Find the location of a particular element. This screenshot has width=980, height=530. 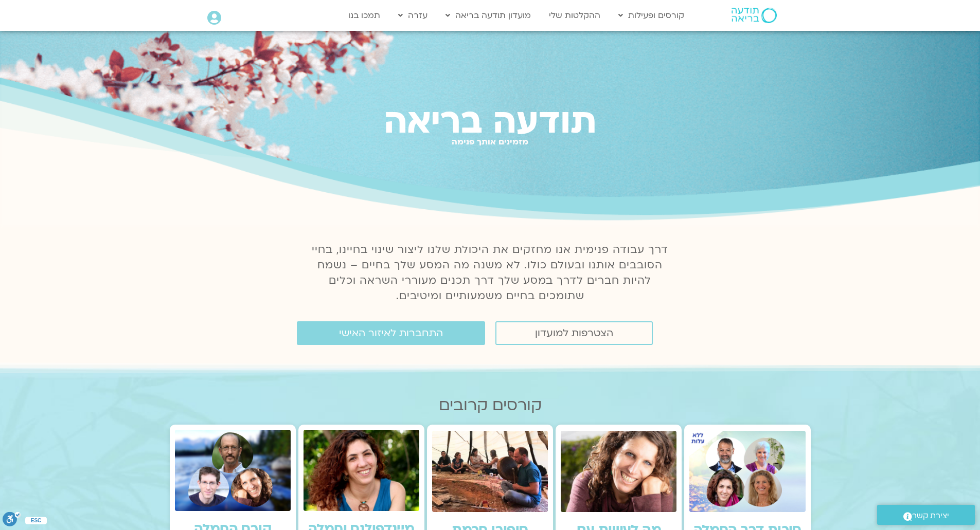

a: קורסים ופעילות is located at coordinates (651, 15).